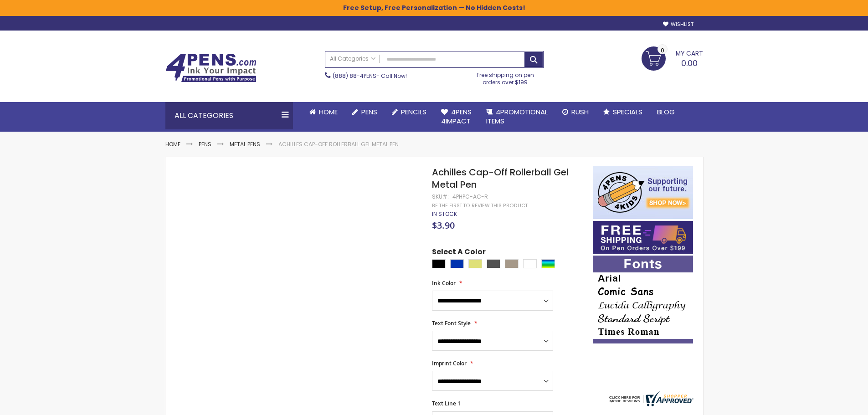 This screenshot has width=868, height=415. What do you see at coordinates (459, 253) in the screenshot?
I see `span: Select A Color` at bounding box center [459, 253].